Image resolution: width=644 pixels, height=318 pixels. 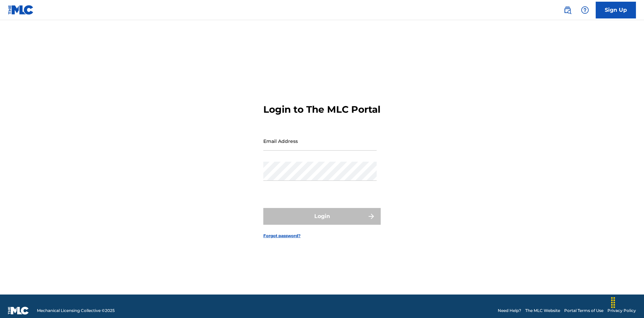 What do you see at coordinates (613, 303) in the screenshot?
I see `div: Drag` at bounding box center [613, 303].